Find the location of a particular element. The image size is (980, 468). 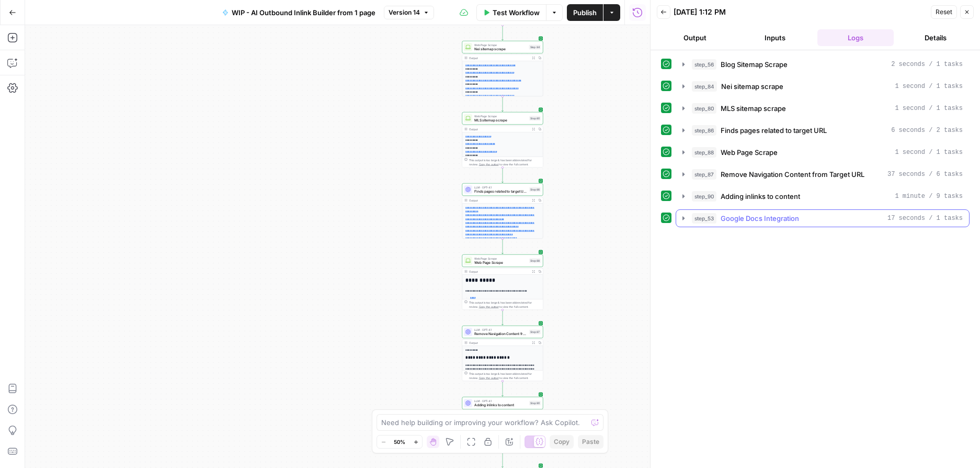

button: Details is located at coordinates (936, 38).